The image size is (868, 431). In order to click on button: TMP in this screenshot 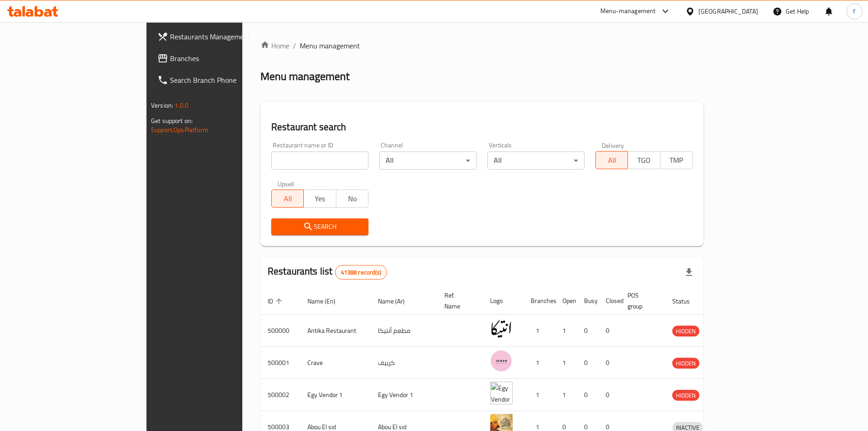, I will do `click(676, 160)`.